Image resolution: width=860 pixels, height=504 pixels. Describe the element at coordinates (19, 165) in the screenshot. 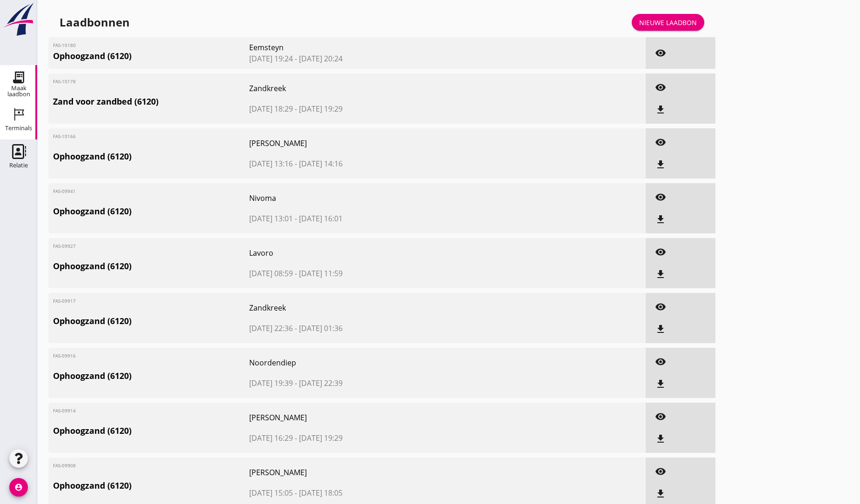

I see `div: Relatie` at that location.